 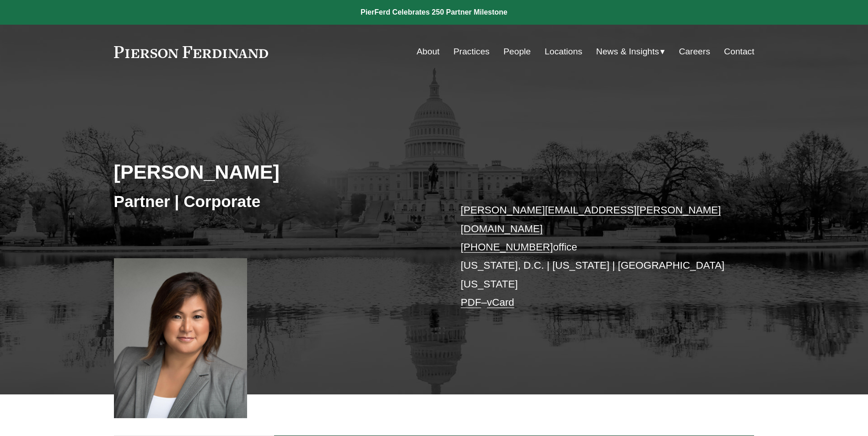 I want to click on a: folder dropdown, so click(x=630, y=52).